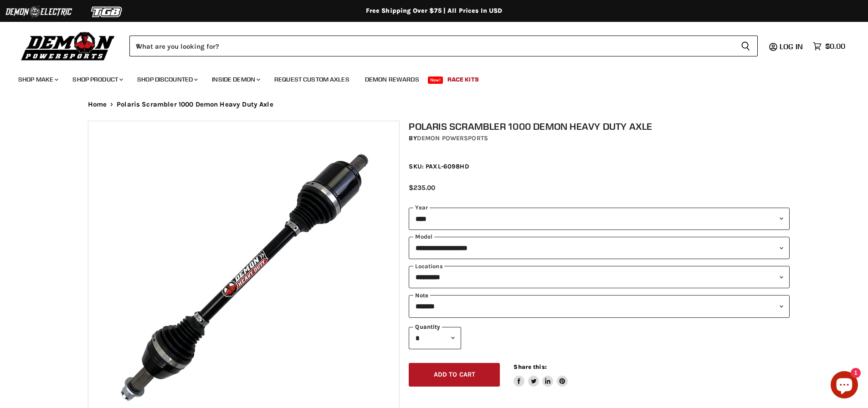 The image size is (868, 408). I want to click on select: modal-name, so click(599, 248).